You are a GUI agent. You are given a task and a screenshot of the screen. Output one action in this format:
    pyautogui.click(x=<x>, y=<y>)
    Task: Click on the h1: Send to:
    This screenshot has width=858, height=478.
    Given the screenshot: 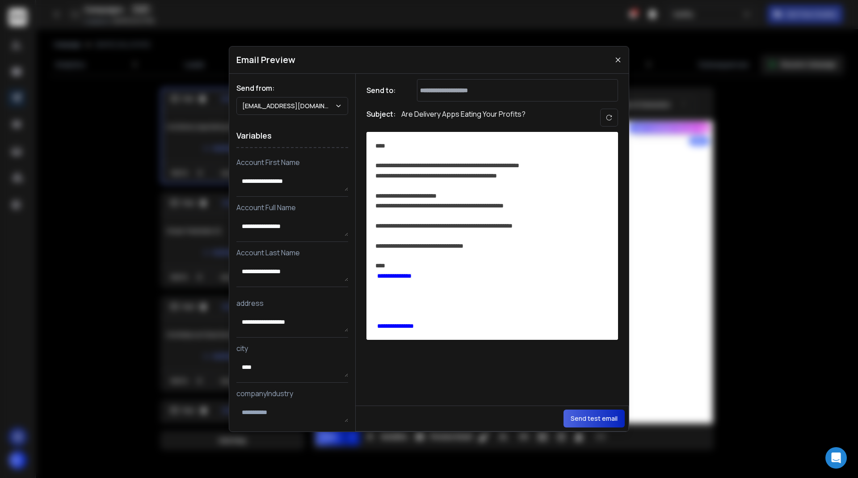 What is the action you would take?
    pyautogui.click(x=384, y=90)
    